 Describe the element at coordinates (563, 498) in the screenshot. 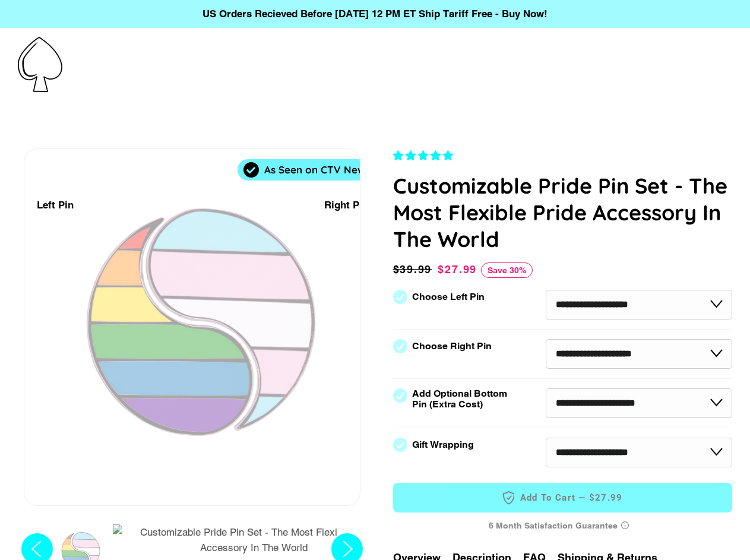

I see `span: Add to Cart —` at that location.